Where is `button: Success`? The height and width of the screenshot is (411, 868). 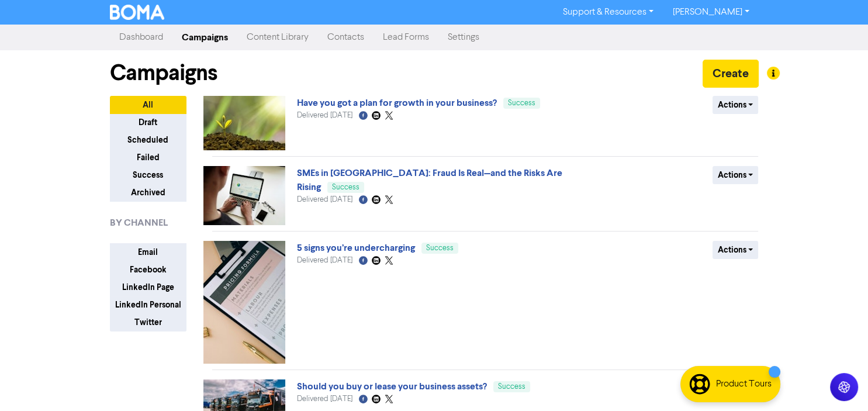 button: Success is located at coordinates (148, 175).